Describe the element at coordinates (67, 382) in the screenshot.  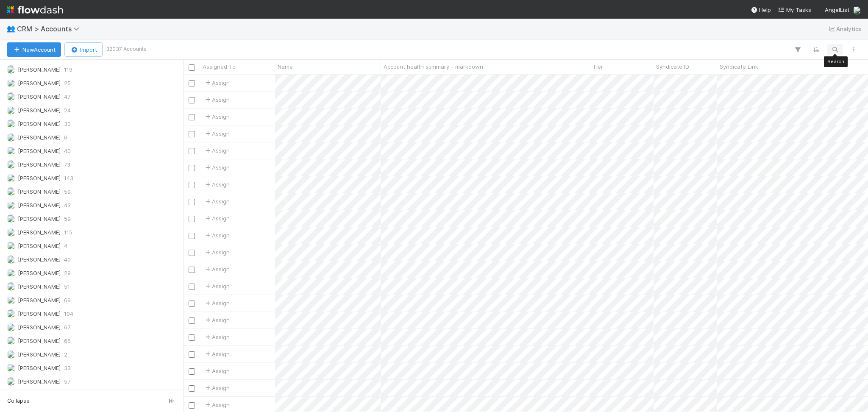
I see `span: 57` at that location.